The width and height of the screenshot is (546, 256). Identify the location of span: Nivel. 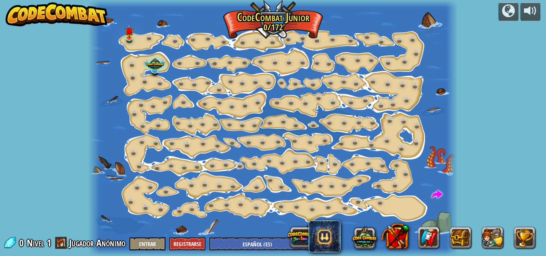
(35, 243).